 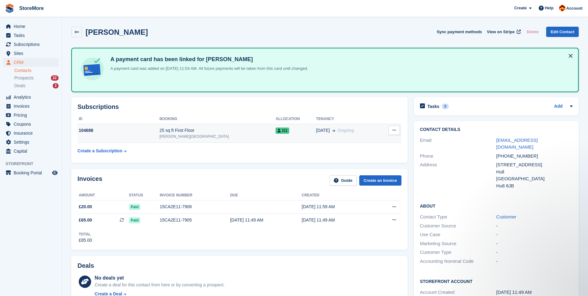 What do you see at coordinates (458, 261) in the screenshot?
I see `div: Accounting Nominal Code` at bounding box center [458, 261].